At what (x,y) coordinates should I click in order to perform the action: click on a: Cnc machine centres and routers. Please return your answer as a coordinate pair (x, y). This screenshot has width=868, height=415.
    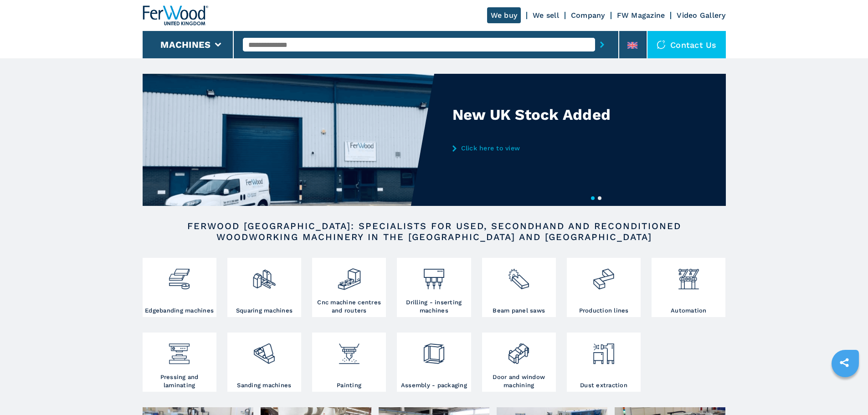
    Looking at the image, I should click on (349, 287).